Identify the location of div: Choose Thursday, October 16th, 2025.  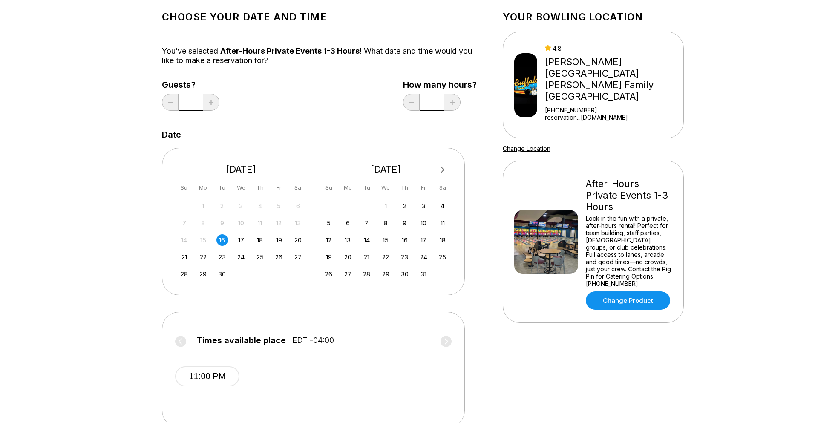
(404, 240).